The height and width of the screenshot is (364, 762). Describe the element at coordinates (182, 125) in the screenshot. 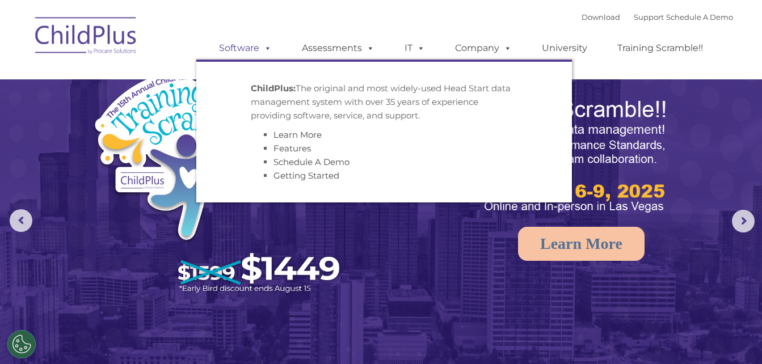

I see `span: Phone number` at that location.